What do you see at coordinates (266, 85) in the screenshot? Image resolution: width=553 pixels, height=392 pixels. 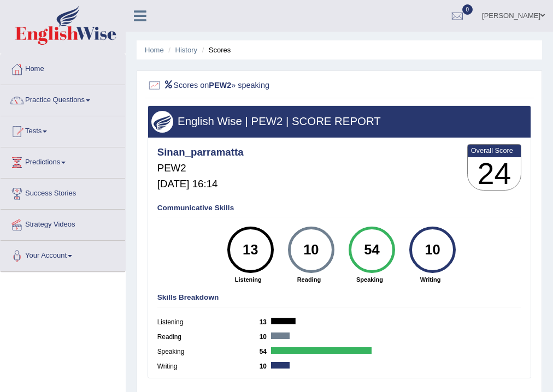 I see `h2: Scores on » speaking` at bounding box center [266, 85].